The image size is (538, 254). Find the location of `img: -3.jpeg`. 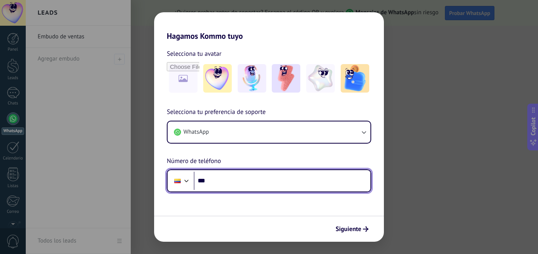

img: -3.jpeg is located at coordinates (286, 78).